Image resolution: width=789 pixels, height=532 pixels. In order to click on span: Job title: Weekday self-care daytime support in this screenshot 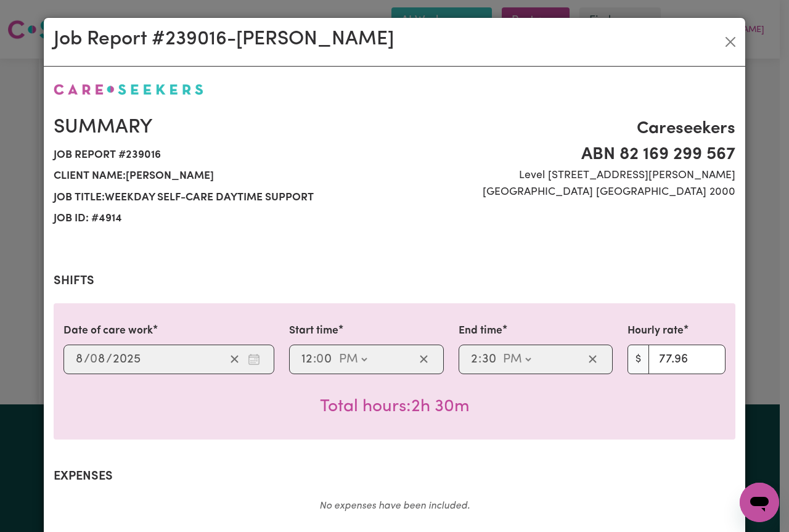, I will do `click(220, 198)`.